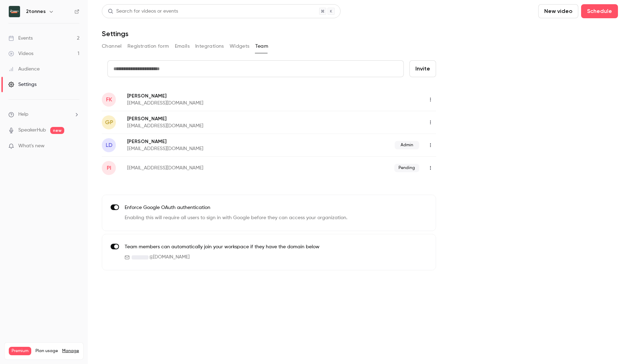 The height and width of the screenshot is (364, 632). Describe the element at coordinates (47, 351) in the screenshot. I see `span: Plan usage` at that location.